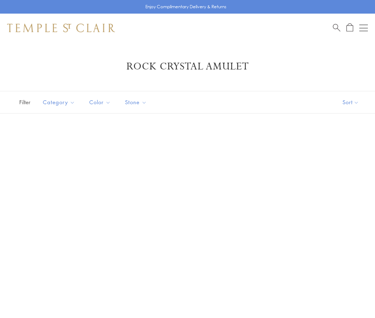 This screenshot has height=318, width=375. What do you see at coordinates (186, 7) in the screenshot?
I see `p: Enjoy Complimentary Delivery & Returns` at bounding box center [186, 7].